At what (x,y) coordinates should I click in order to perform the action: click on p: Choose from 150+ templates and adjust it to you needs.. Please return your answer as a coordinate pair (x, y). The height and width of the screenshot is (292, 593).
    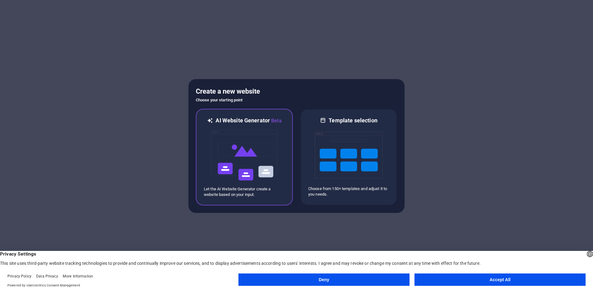
    Looking at the image, I should click on (349, 192).